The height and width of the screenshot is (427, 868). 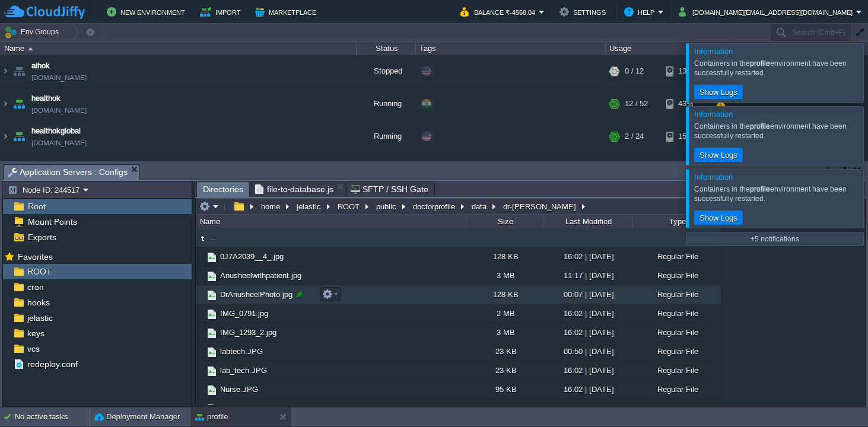 I want to click on a: labtech.JPG, so click(x=241, y=351).